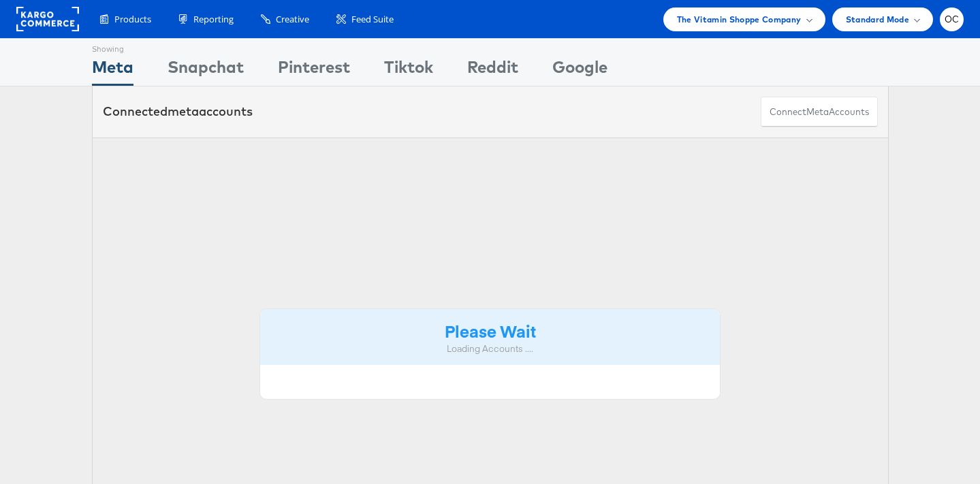 This screenshot has height=484, width=980. What do you see at coordinates (133, 19) in the screenshot?
I see `span: Products` at bounding box center [133, 19].